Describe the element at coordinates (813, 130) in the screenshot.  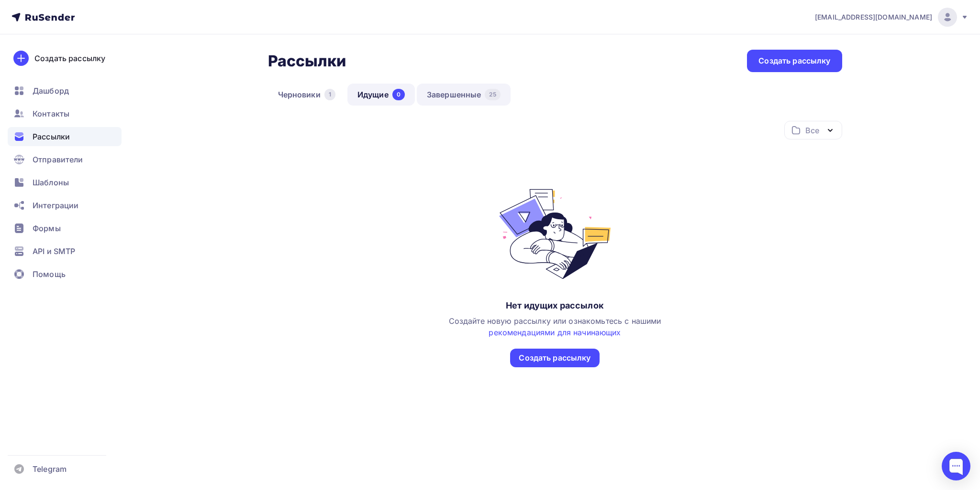
I see `button: Все` at that location.